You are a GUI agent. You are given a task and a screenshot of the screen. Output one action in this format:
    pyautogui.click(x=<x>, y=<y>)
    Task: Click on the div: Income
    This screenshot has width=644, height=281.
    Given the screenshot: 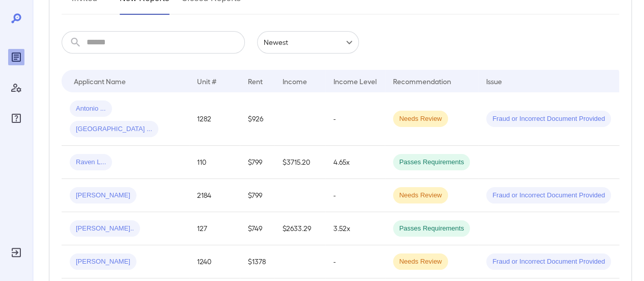 What is the action you would take?
    pyautogui.click(x=295, y=81)
    